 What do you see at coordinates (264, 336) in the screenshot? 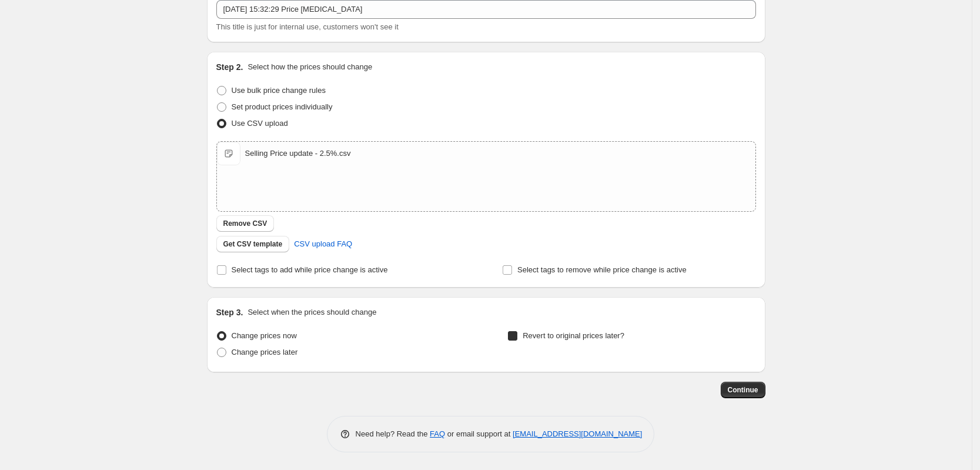
I see `span: Change prices now` at bounding box center [264, 336].